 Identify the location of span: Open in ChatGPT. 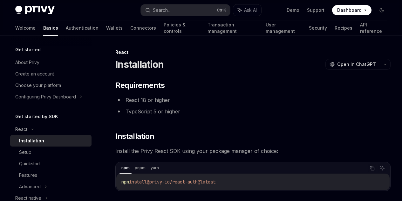
(357, 64).